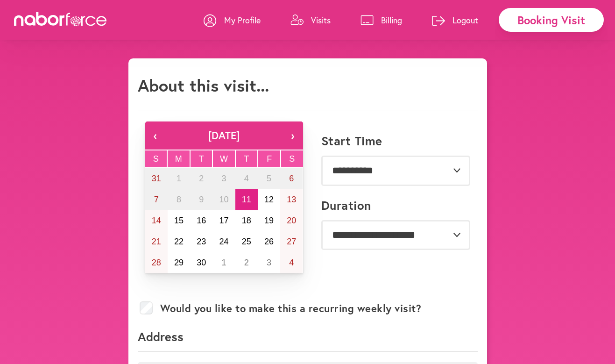  Describe the element at coordinates (224, 178) in the screenshot. I see `abbr: September 3, 2025` at that location.